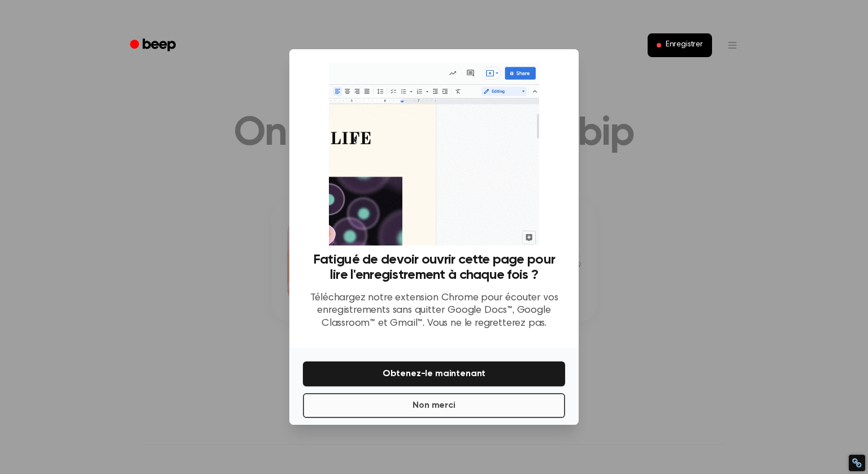 This screenshot has width=868, height=474. What do you see at coordinates (433, 154) in the screenshot?
I see `img: Extension Beep en action` at bounding box center [433, 154].